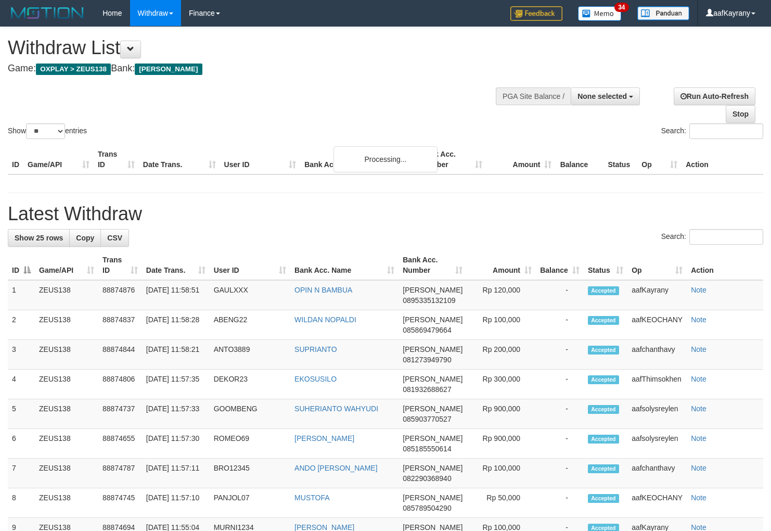 The height and width of the screenshot is (531, 771). Describe the element at coordinates (45, 131) in the screenshot. I see `select: Showentries` at that location.